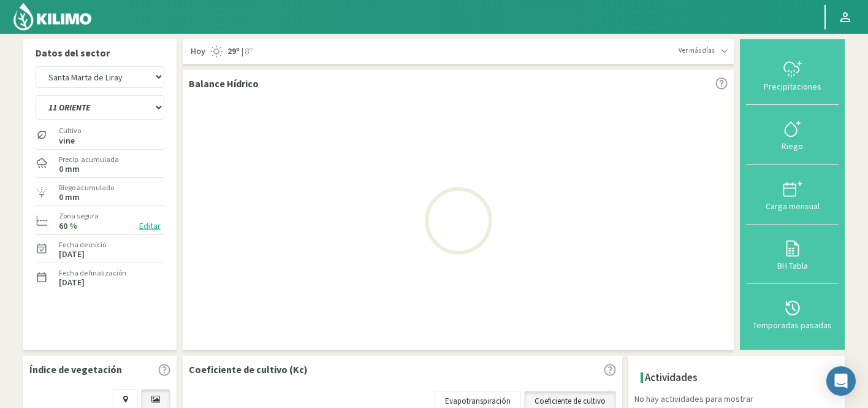 The image size is (868, 408). What do you see at coordinates (68, 226) in the screenshot?
I see `label: 60 %` at bounding box center [68, 226].